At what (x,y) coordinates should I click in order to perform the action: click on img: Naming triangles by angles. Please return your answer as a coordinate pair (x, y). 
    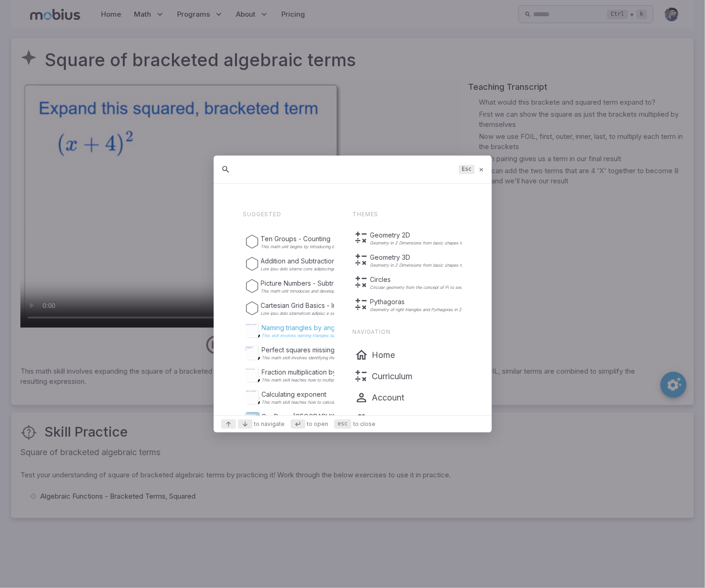
    Looking at the image, I should click on (253, 331).